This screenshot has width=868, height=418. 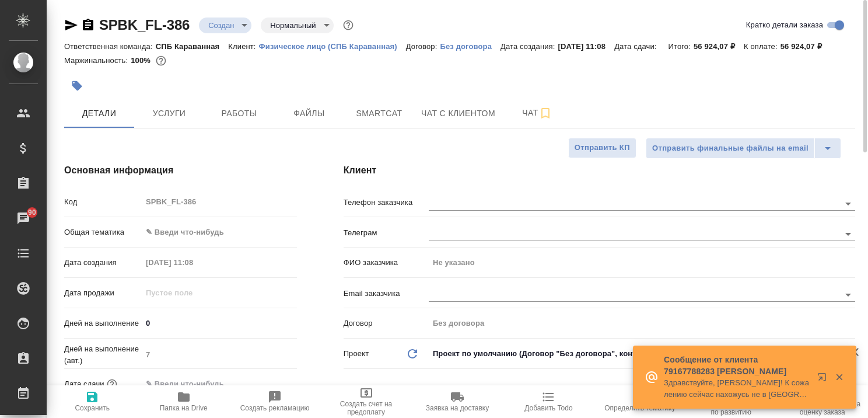 I want to click on button: Создан, so click(x=221, y=25).